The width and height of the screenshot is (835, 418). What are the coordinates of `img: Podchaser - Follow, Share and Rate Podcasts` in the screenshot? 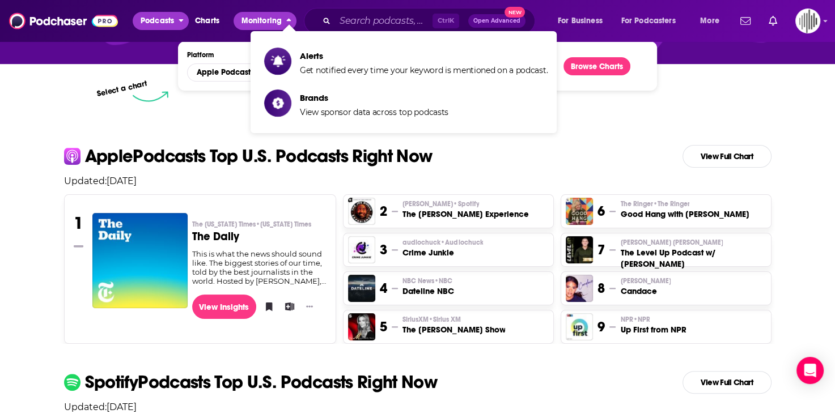 It's located at (63, 21).